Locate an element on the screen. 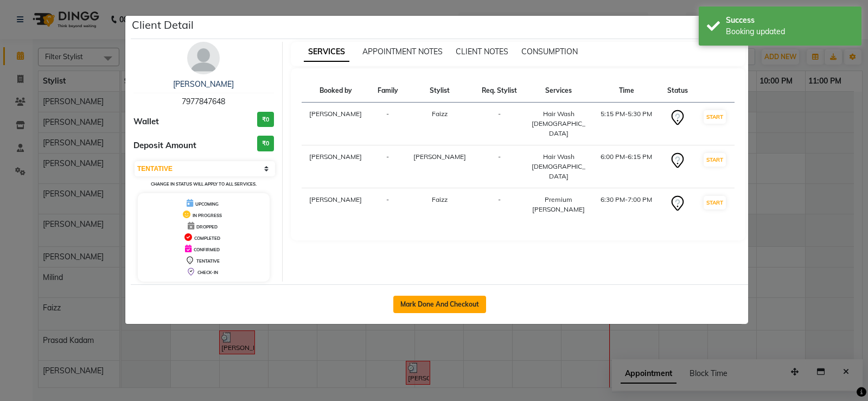  span: 7977847648 is located at coordinates (203, 102).